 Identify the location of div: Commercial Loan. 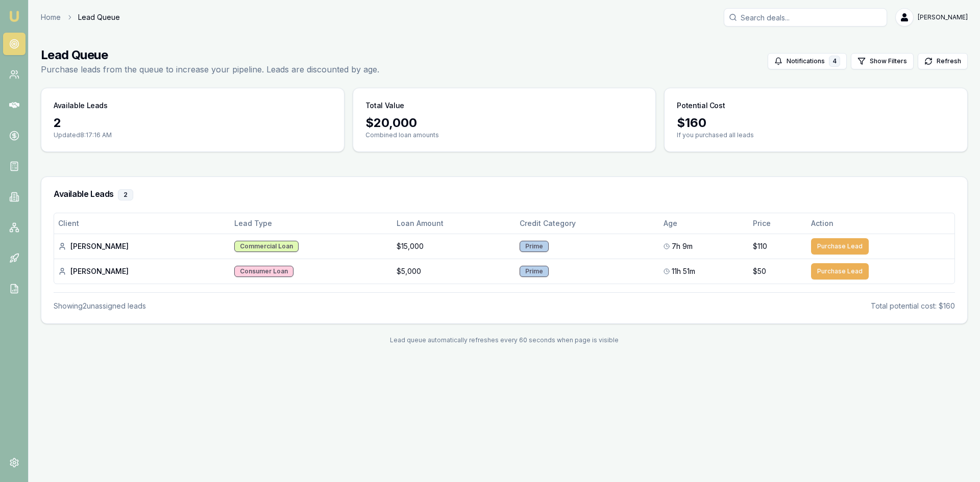
(267, 246).